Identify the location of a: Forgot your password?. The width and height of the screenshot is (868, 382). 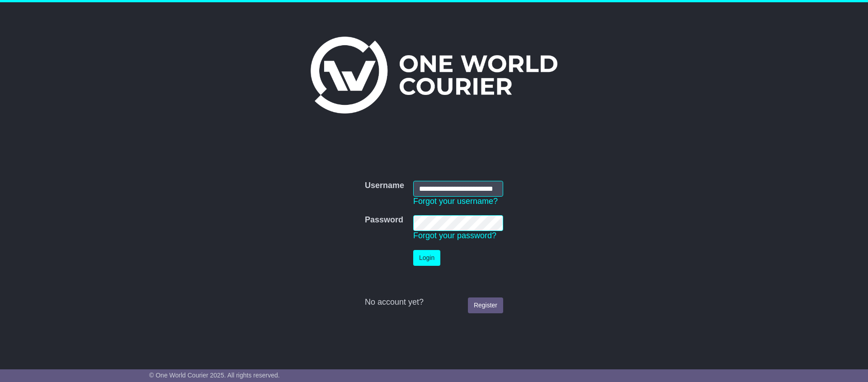
(454, 235).